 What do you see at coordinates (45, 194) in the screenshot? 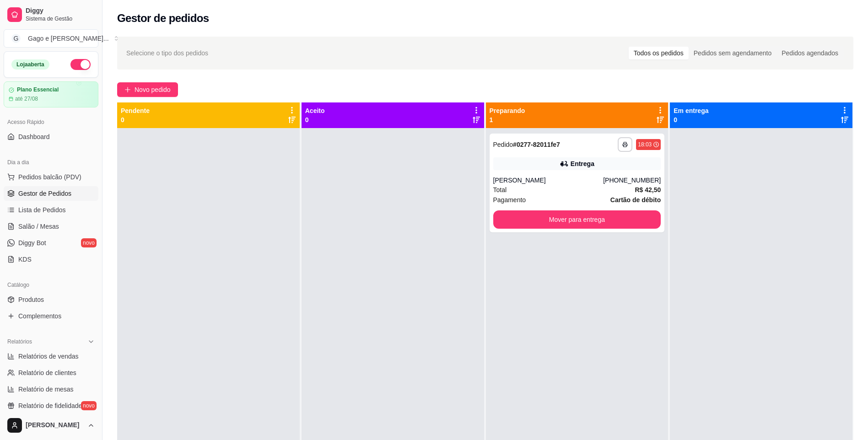
I see `span: Gestor de Pedidos` at bounding box center [45, 194].